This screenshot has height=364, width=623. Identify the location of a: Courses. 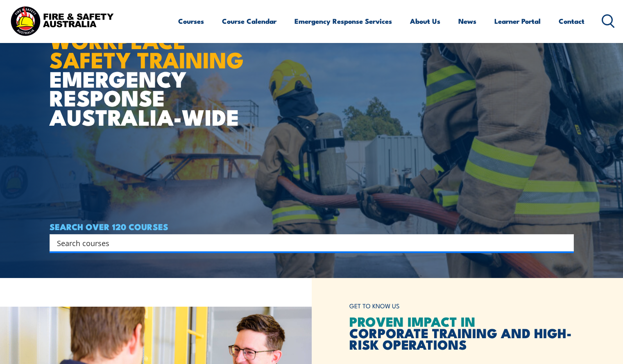
(191, 21).